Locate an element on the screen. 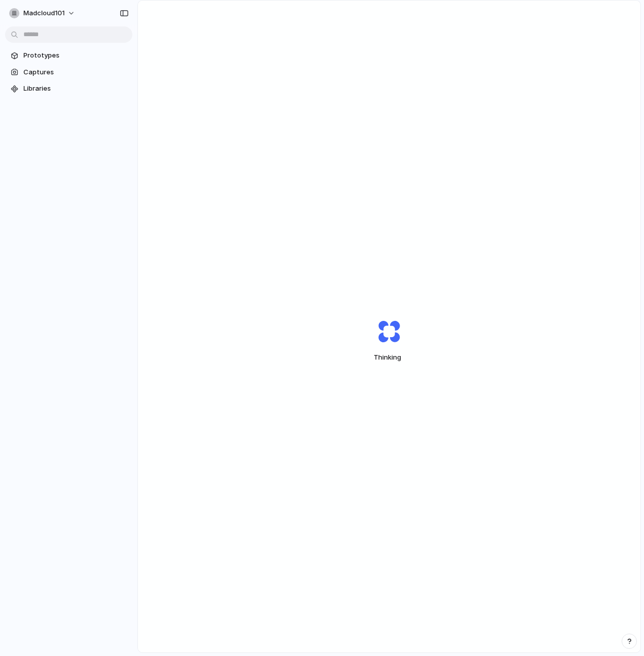 The height and width of the screenshot is (656, 644). span: madcloud101 is located at coordinates (44, 13).